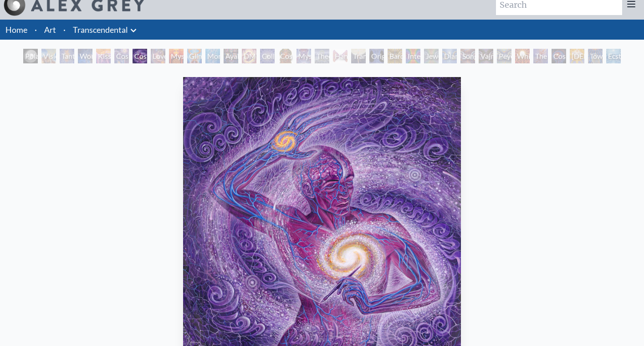 The height and width of the screenshot is (346, 644). Describe the element at coordinates (267, 56) in the screenshot. I see `div: Collective Vision` at that location.